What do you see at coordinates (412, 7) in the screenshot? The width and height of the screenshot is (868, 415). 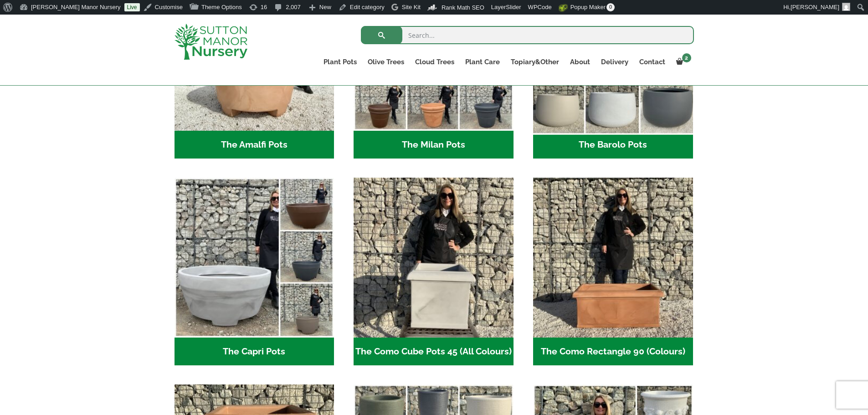 I see `span: Site Kit` at bounding box center [412, 7].